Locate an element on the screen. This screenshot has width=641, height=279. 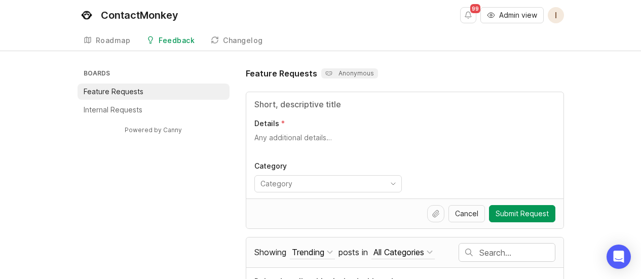
div: toggle menu is located at coordinates (328, 184).